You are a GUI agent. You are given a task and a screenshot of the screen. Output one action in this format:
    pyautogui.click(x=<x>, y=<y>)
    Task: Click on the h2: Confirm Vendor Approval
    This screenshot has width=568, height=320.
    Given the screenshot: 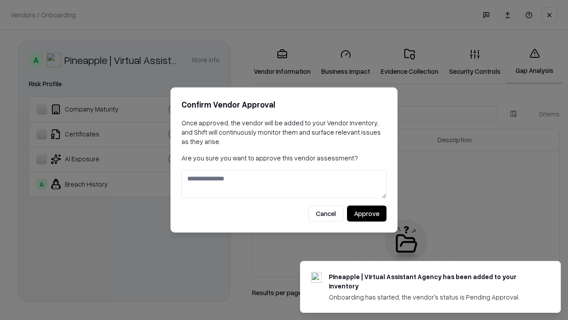 What is the action you would take?
    pyautogui.click(x=284, y=104)
    